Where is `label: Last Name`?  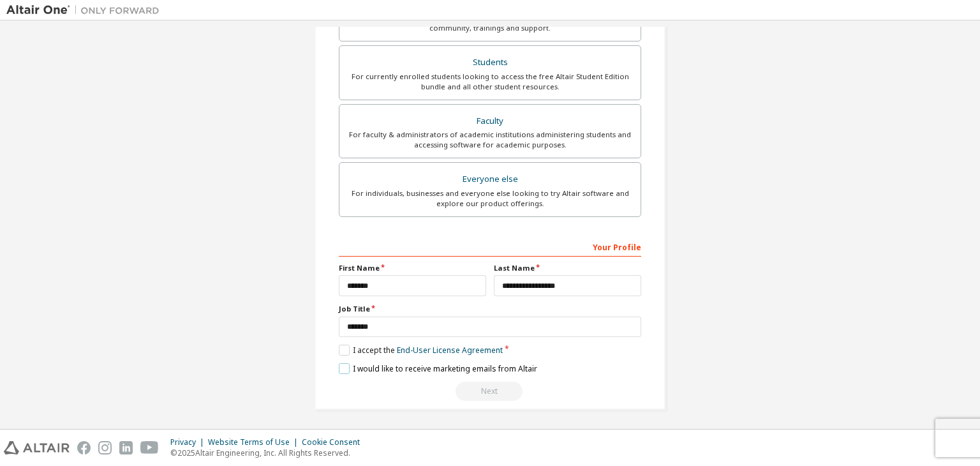 label: Last Name is located at coordinates (567, 268).